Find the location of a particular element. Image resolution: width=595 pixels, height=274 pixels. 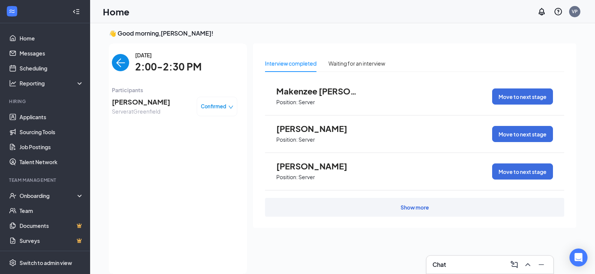

svg: WorkstreamLogo is located at coordinates (12, 11).